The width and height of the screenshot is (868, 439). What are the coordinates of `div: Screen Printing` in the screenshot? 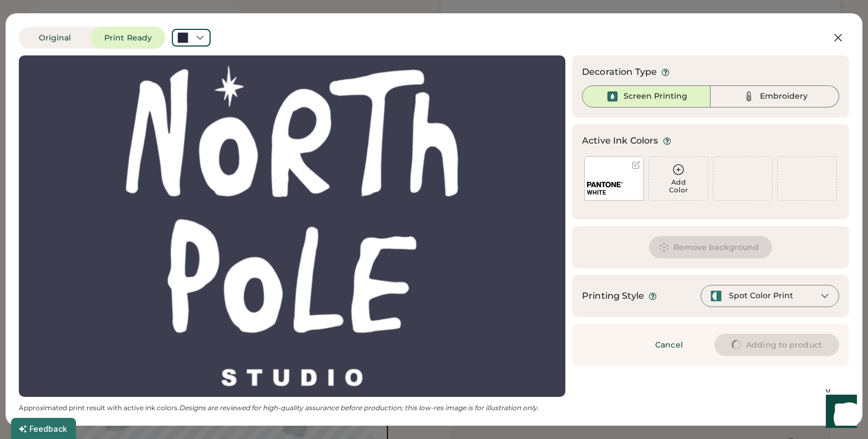 It's located at (655, 97).